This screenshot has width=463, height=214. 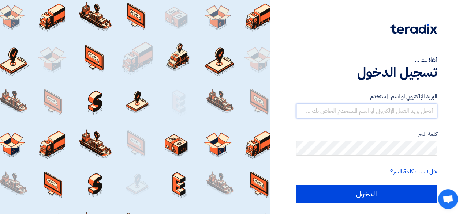 I want to click on a: هل نسيت كلمة السر؟, so click(x=413, y=172).